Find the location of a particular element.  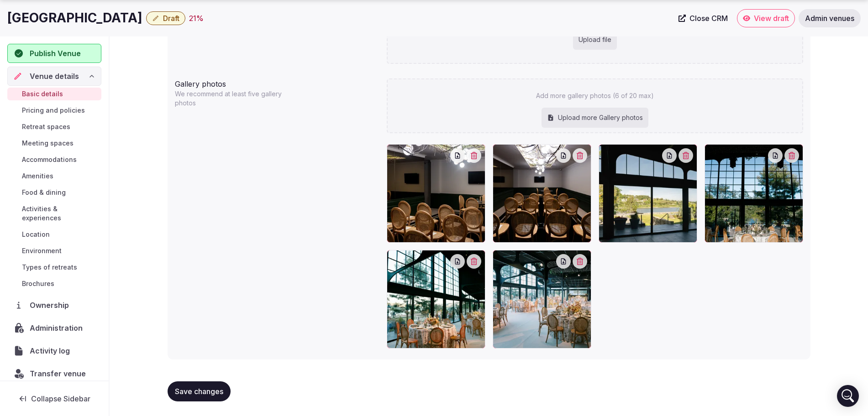

a: Types of retreats is located at coordinates (54, 267).